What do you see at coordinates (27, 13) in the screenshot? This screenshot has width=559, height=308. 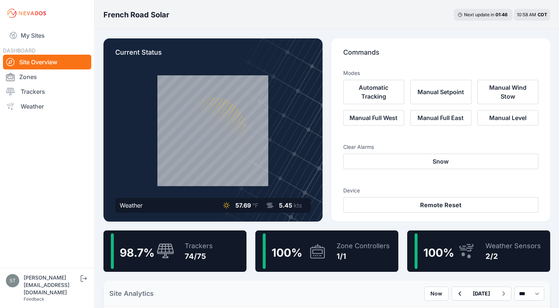 I see `img: Nevados` at bounding box center [27, 13].